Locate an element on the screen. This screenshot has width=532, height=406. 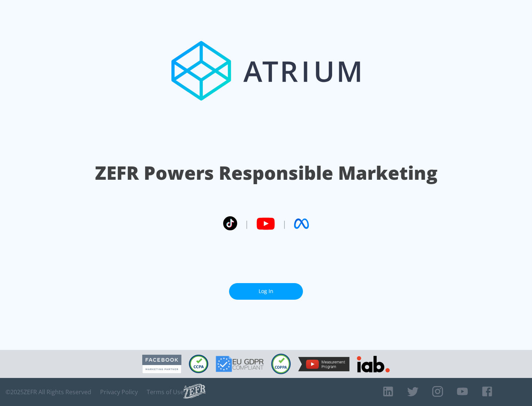
img: Facebook Marketing Partner is located at coordinates (162, 364).